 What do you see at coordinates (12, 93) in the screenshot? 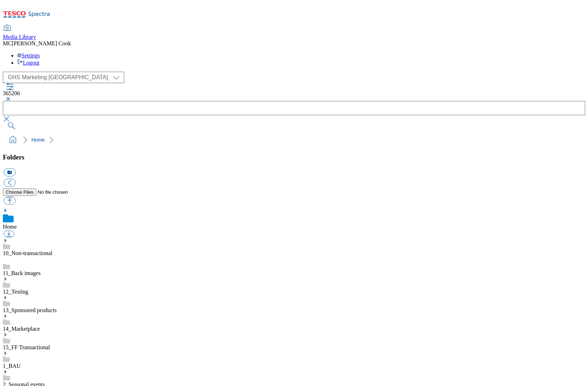
I see `span: 365206` at bounding box center [12, 93].